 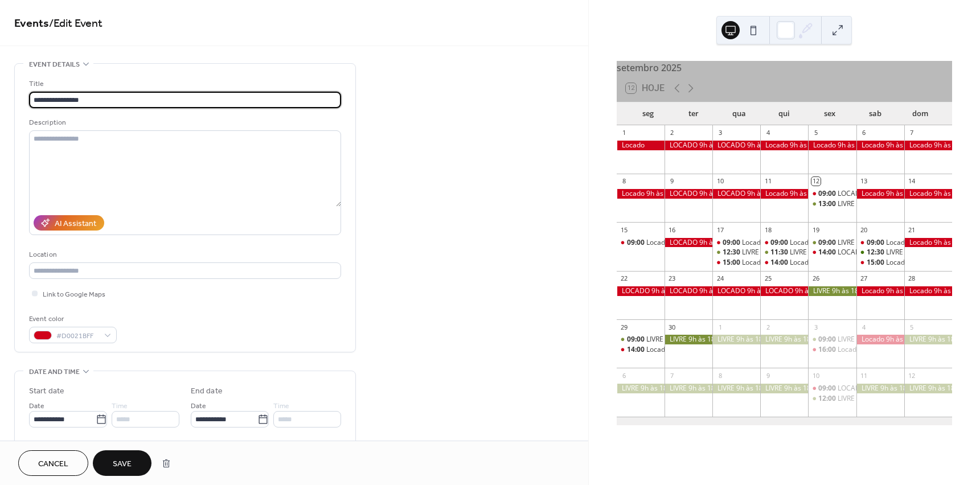 What do you see at coordinates (77, 335) in the screenshot?
I see `span: #D0021BFF` at bounding box center [77, 335].